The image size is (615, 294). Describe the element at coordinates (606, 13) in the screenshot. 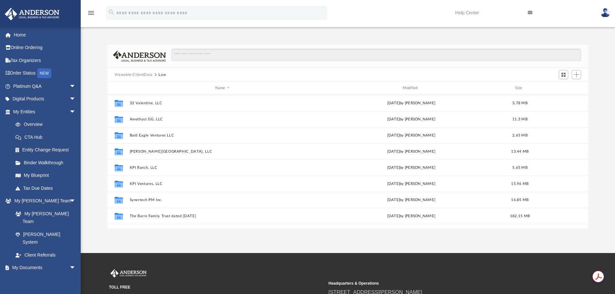

I see `img: User Pic` at that location.